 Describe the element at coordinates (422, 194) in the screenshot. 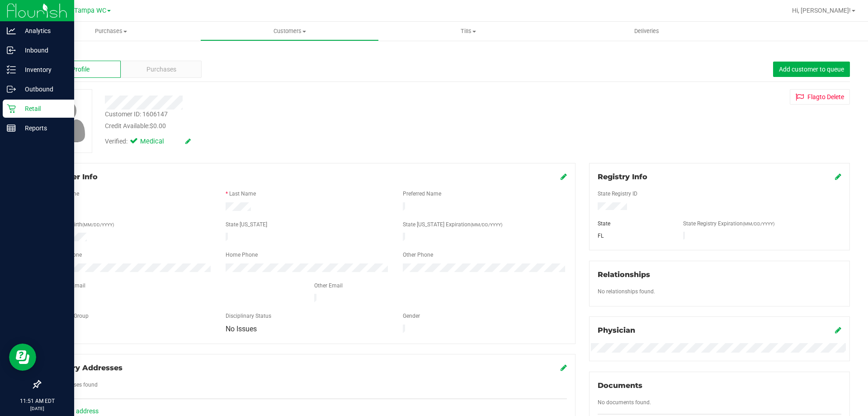

I see `label: Preferred Name` at that location.